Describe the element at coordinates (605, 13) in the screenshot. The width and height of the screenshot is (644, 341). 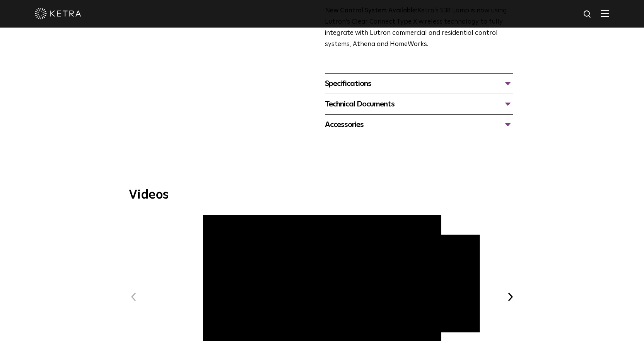
I see `img: Hamburger%20Nav.svg` at that location.